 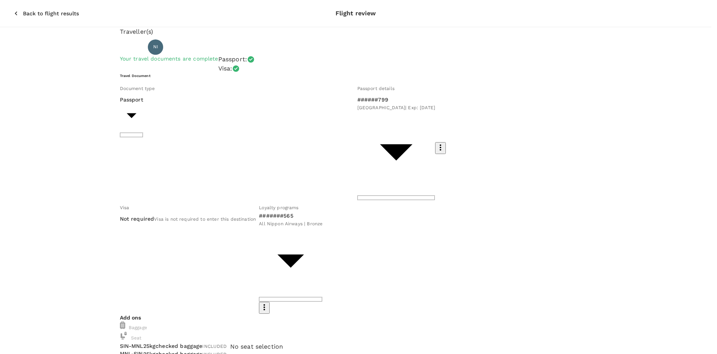 I want to click on p: Passport :, so click(x=233, y=59).